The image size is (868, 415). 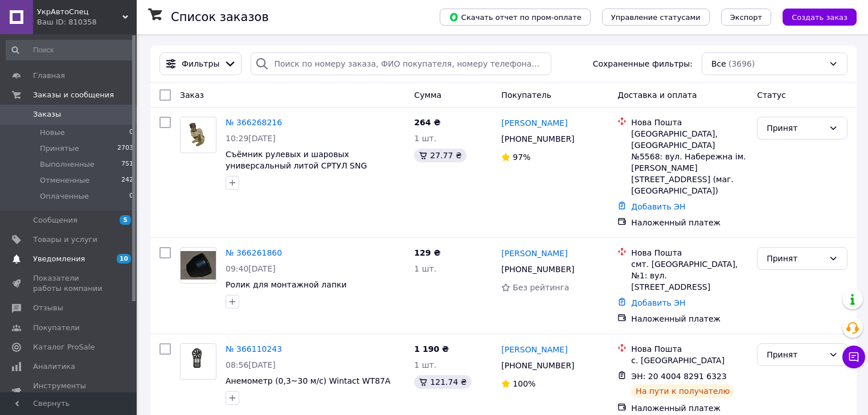 What do you see at coordinates (442, 382) in the screenshot?
I see `div: 121.74 ₴` at bounding box center [442, 382].